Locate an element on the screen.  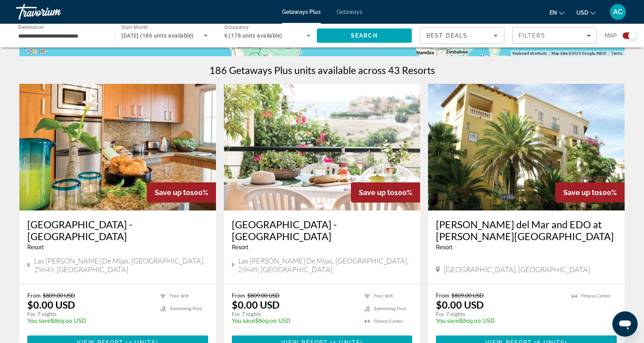
a: Getaways Plus is located at coordinates (302, 12).